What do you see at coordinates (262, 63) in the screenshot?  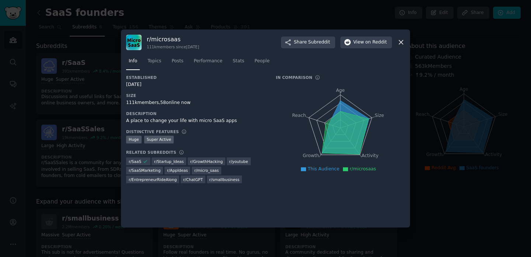 I see `a: People` at bounding box center [262, 63].